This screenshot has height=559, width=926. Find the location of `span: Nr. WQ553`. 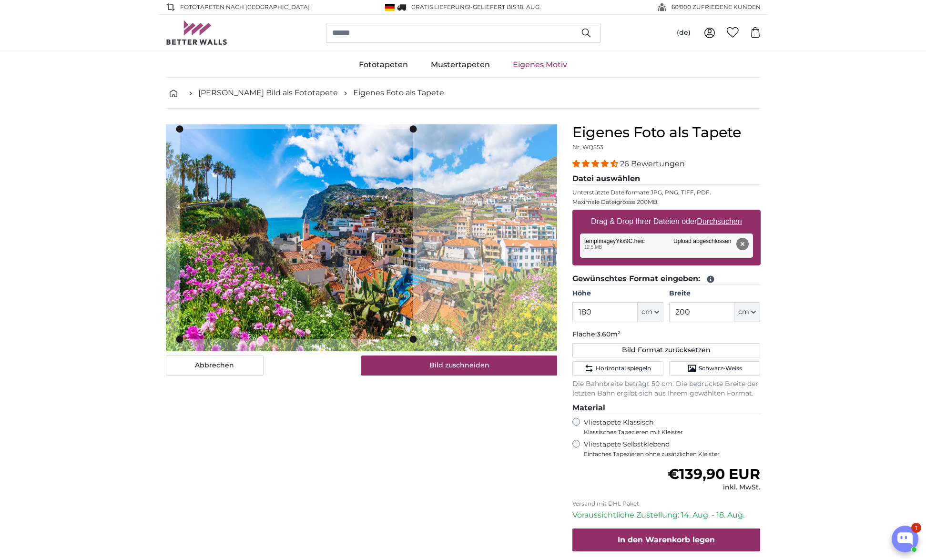

span: Nr. WQ553 is located at coordinates (588, 147).